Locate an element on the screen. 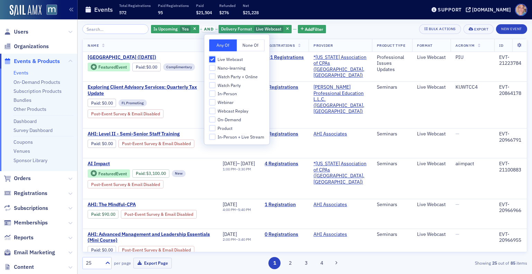  span: Acronym is located at coordinates (465, 45).